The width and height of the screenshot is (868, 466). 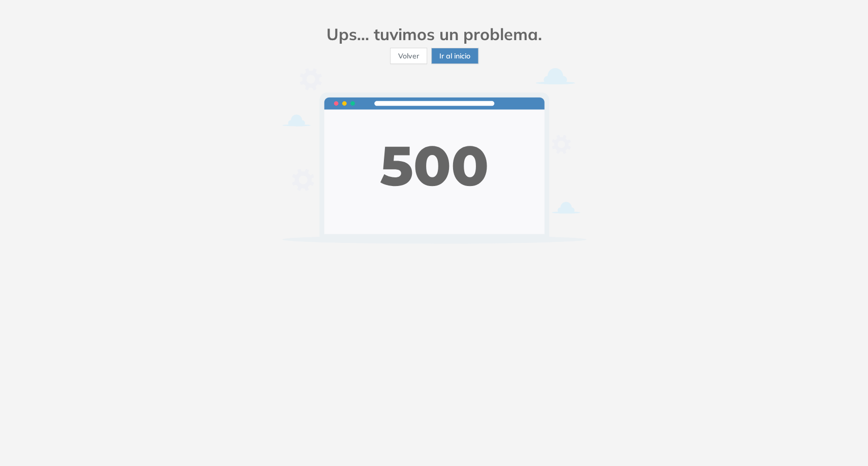 What do you see at coordinates (455, 56) in the screenshot?
I see `span: Ir al inicio` at bounding box center [455, 56].